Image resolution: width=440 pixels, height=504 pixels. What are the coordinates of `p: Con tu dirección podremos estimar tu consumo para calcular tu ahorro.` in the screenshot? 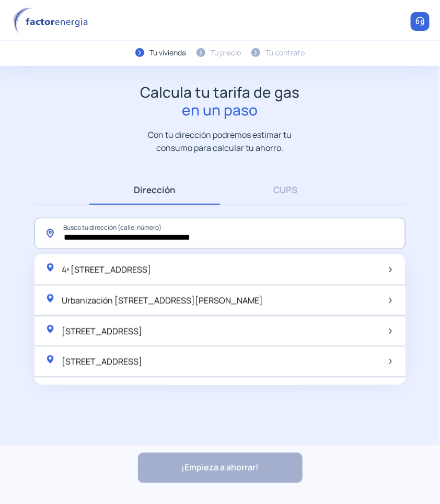 It's located at (220, 141).